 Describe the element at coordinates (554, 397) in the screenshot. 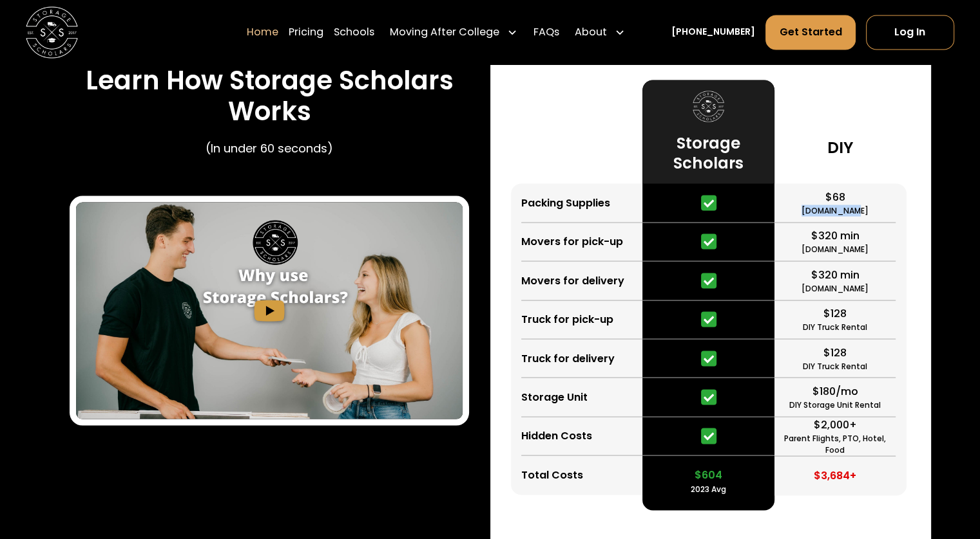

I see `div: Storage Unit` at that location.